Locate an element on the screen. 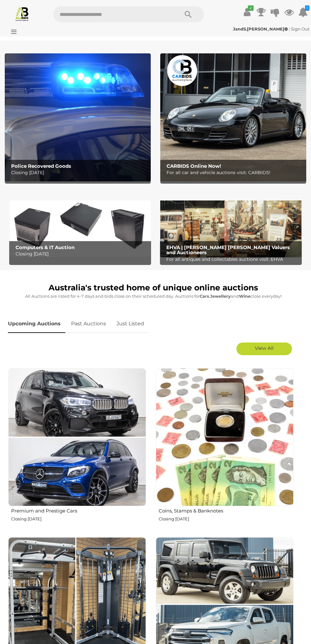  b: Police Recovered Goods is located at coordinates (41, 166).